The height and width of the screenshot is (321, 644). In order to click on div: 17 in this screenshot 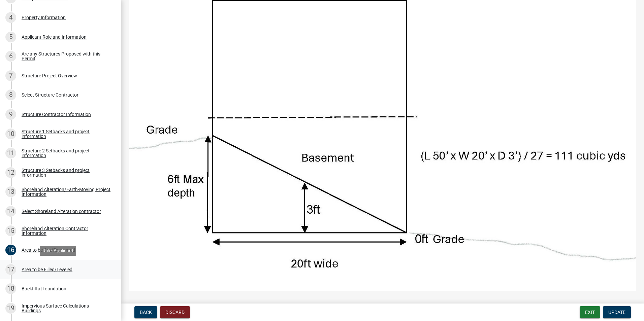, I will do `click(11, 270)`.